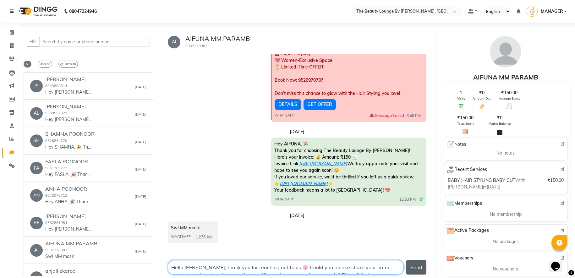 The height and width of the screenshot is (278, 575). What do you see at coordinates (69, 271) in the screenshot?
I see `h6: anjali ekarool` at bounding box center [69, 271].